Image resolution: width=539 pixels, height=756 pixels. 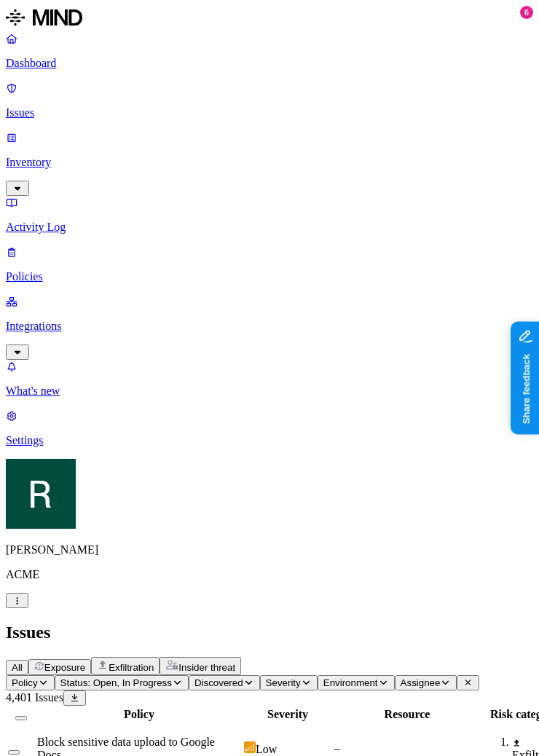 I want to click on span: Severity, so click(x=284, y=682).